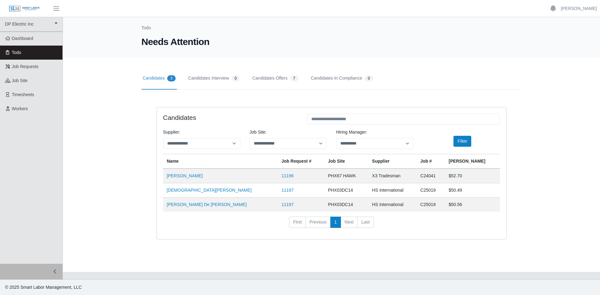 The image size is (600, 295). What do you see at coordinates (171, 78) in the screenshot?
I see `span: 3` at bounding box center [171, 78].